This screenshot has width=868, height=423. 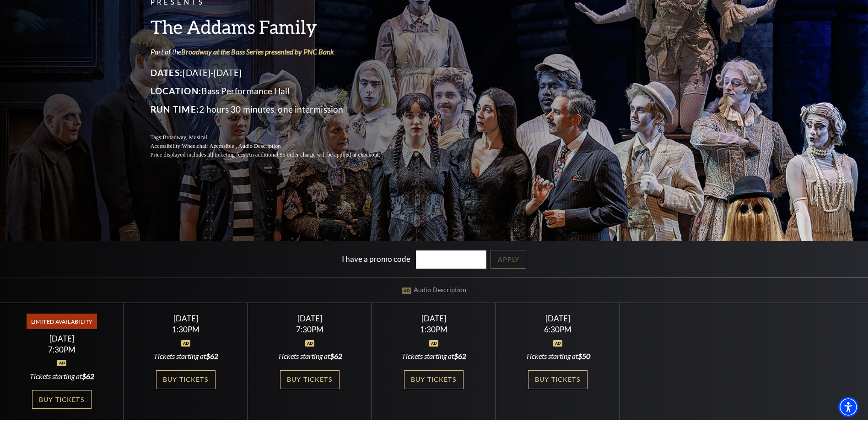 I want to click on h3: The Addams Family, so click(x=276, y=27).